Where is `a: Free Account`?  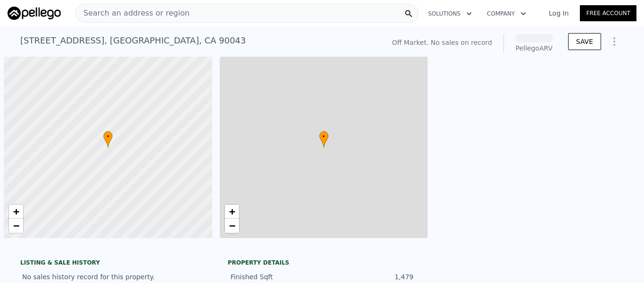
a: Free Account is located at coordinates (608, 13).